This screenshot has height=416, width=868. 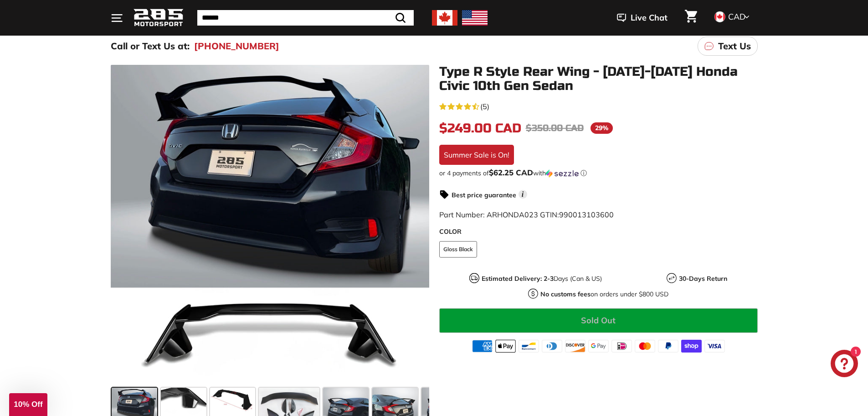 I want to click on label: COLOR, so click(x=598, y=232).